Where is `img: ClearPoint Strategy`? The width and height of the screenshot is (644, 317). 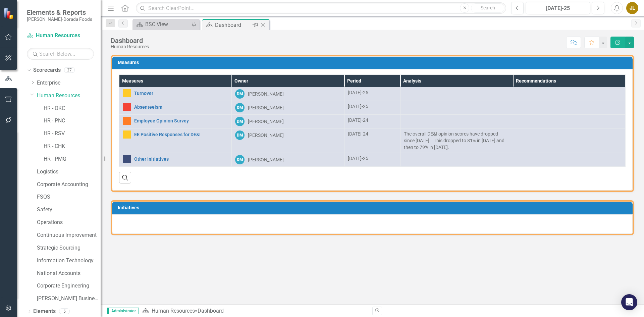
img: ClearPoint Strategy is located at coordinates (9, 13).